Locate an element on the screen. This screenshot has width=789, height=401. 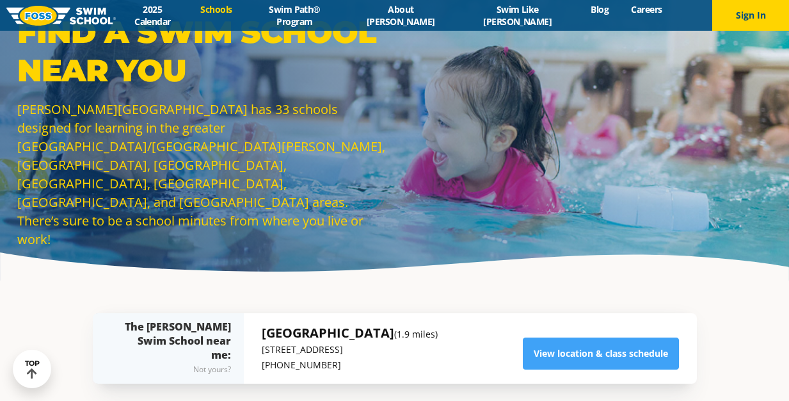
div: TOP is located at coordinates (32, 369).